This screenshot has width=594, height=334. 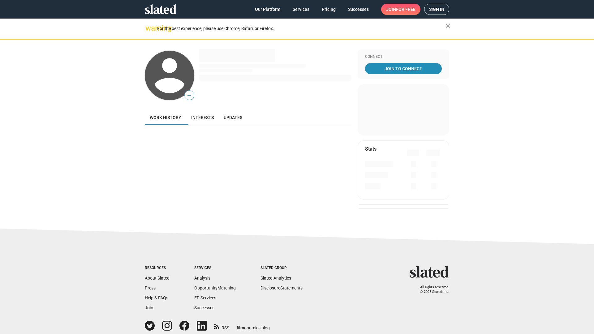 What do you see at coordinates (358, 9) in the screenshot?
I see `span: Successes` at bounding box center [358, 9].